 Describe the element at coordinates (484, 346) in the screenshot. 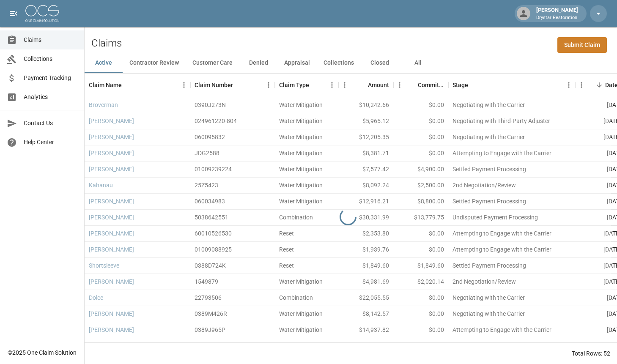

I see `div: 2nd Negotiation/Review` at that location.